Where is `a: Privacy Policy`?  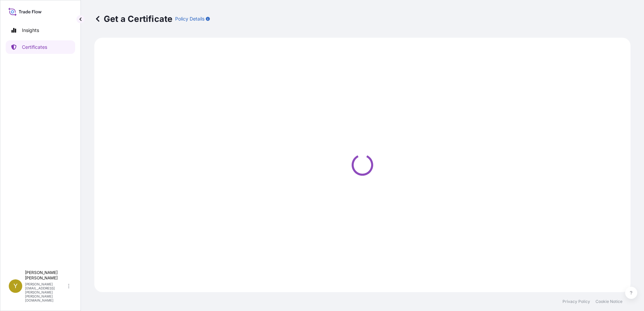
a: Privacy Policy is located at coordinates (576, 302).